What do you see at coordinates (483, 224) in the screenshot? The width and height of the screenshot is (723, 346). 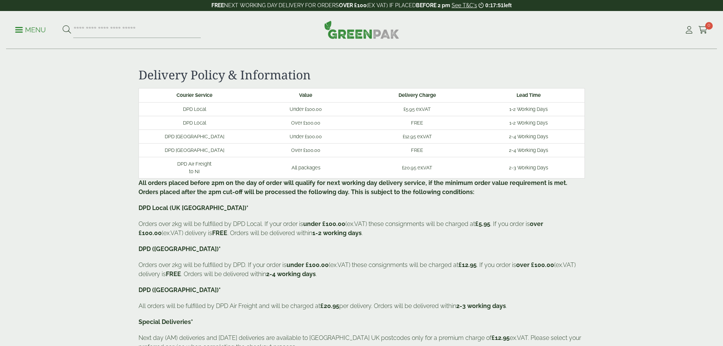 I see `b: £5.95` at bounding box center [483, 224].